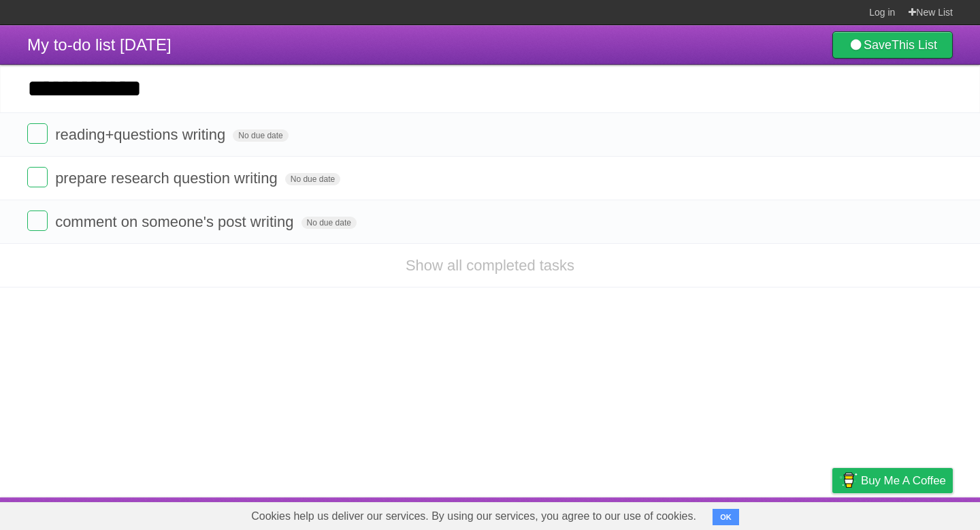  Describe the element at coordinates (142, 134) in the screenshot. I see `span: reading+questions writing` at that location.